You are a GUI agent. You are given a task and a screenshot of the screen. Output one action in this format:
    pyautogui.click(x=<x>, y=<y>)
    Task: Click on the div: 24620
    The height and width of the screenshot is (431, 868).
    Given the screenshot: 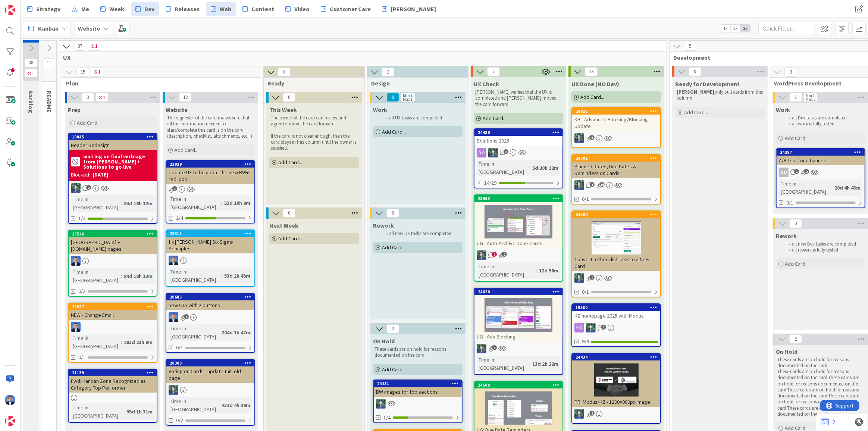 What is the action you would take?
    pyautogui.click(x=519, y=292)
    